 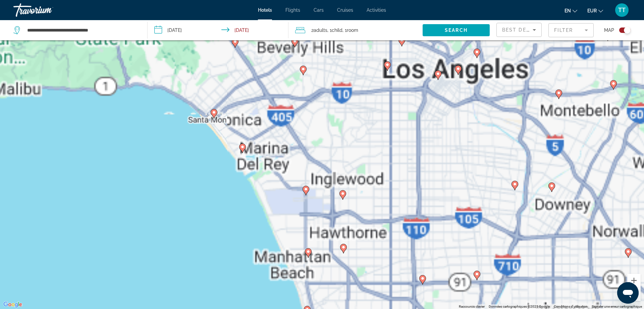 I want to click on span: Cars, so click(x=319, y=10).